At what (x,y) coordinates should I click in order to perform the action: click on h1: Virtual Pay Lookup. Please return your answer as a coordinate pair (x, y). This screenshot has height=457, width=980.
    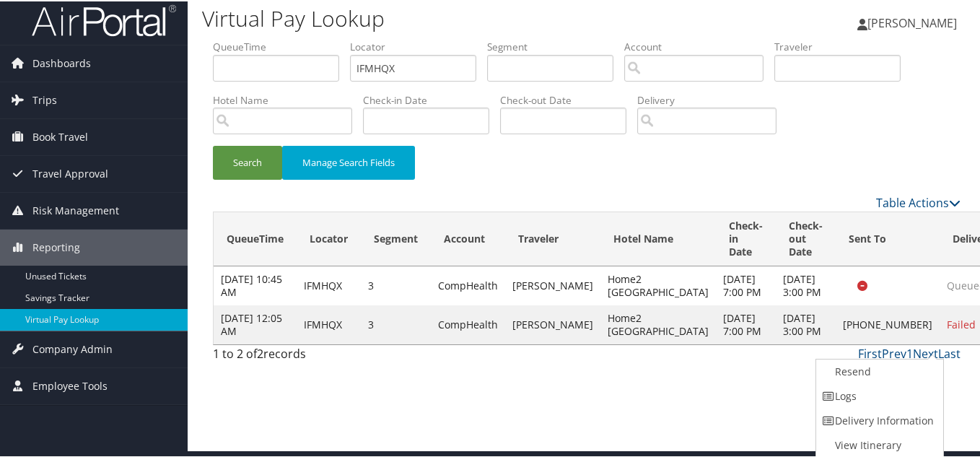
    Looking at the image, I should click on (458, 17).